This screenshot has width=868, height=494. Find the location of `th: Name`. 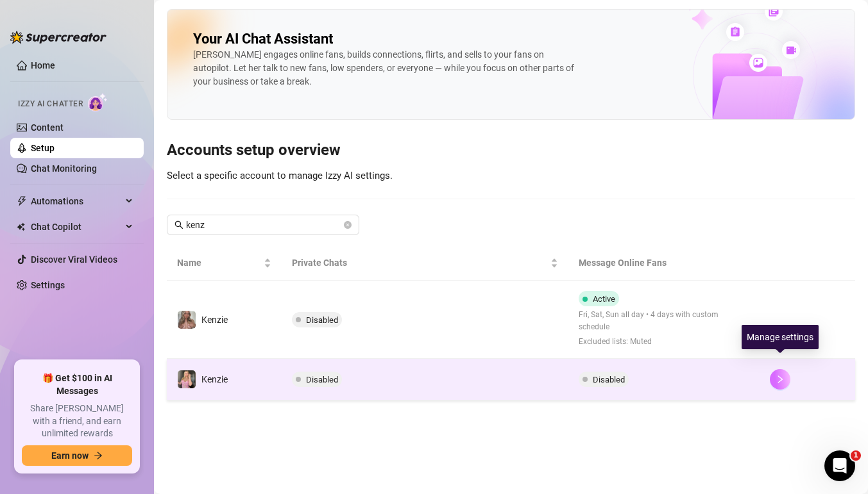

th: Name is located at coordinates (224, 263).